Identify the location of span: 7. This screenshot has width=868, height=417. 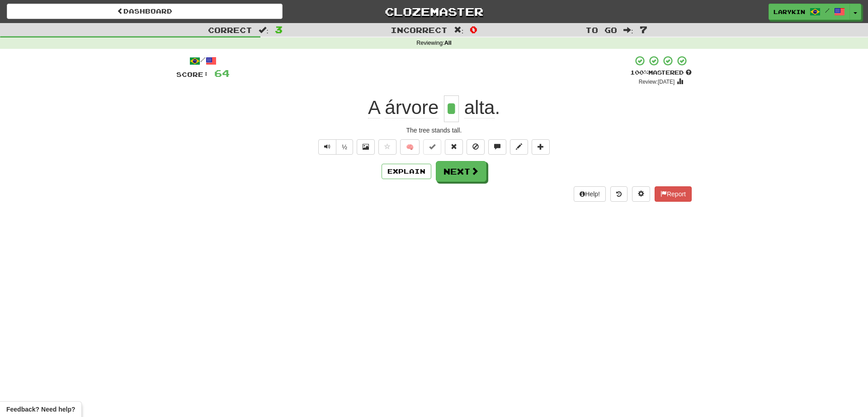
(644, 30).